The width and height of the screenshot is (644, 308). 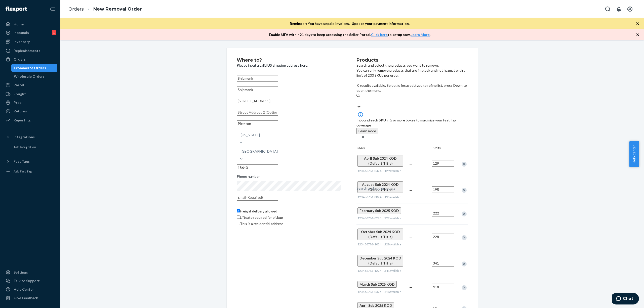 I want to click on div: Replenishments, so click(x=27, y=51).